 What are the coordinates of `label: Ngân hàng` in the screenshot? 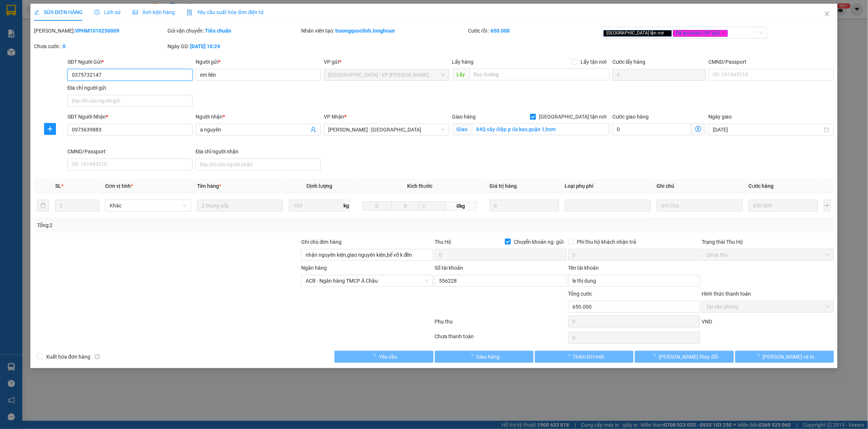 It's located at (314, 268).